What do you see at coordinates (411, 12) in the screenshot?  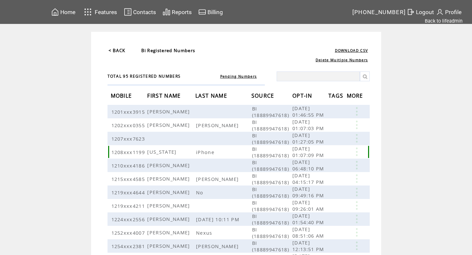 I see `img: exit.svg` at bounding box center [411, 12].